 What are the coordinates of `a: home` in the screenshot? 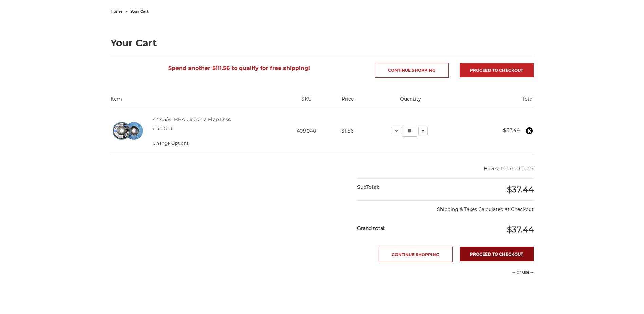 It's located at (116, 11).